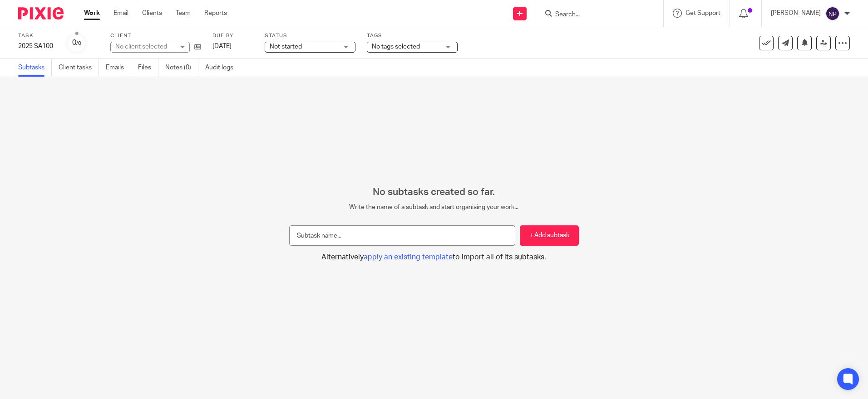 The height and width of the screenshot is (399, 868). What do you see at coordinates (78, 43) in the screenshot?
I see `small: /0` at bounding box center [78, 43].